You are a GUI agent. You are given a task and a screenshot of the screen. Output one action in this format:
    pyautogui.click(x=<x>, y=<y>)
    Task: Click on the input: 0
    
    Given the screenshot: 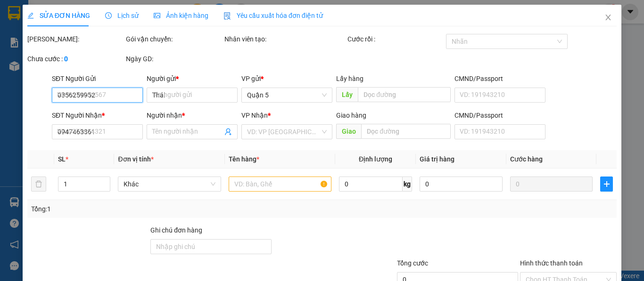 What is the action you would take?
    pyautogui.click(x=552, y=184)
    